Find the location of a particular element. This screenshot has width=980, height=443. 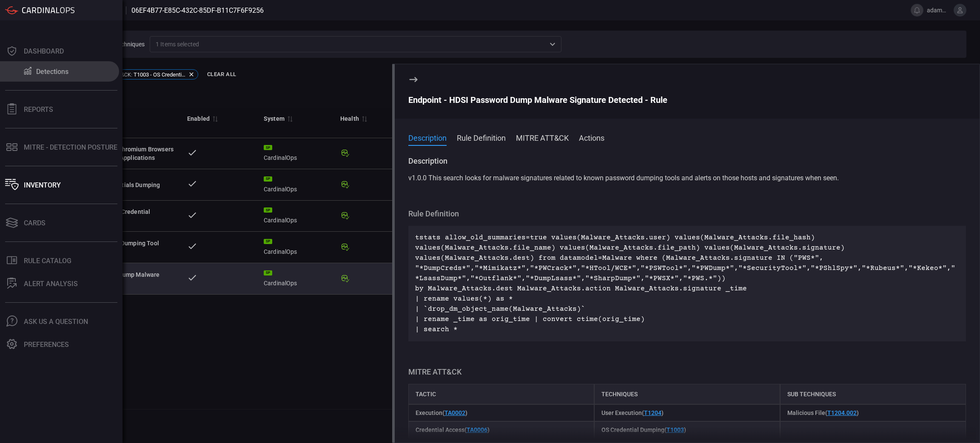

span: Execution ( ) is located at coordinates (441, 413).